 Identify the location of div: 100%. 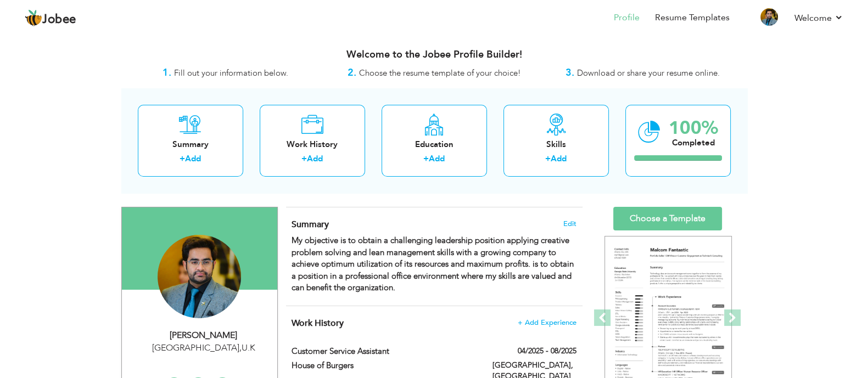
(693, 128).